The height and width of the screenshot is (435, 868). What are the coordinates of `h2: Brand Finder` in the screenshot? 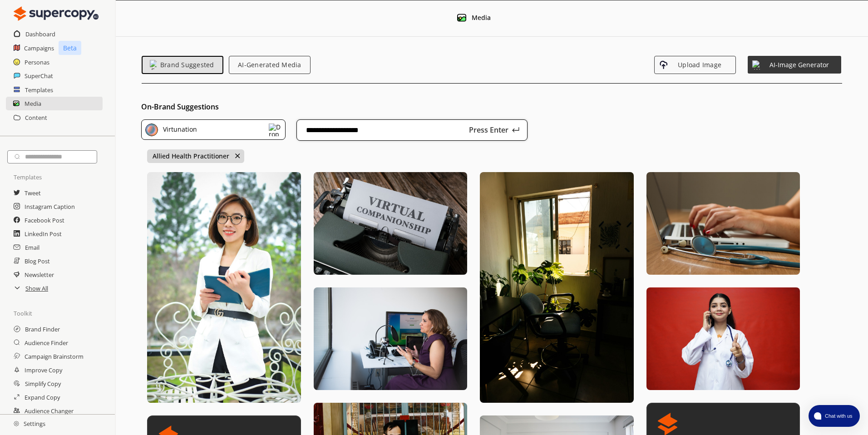 It's located at (42, 330).